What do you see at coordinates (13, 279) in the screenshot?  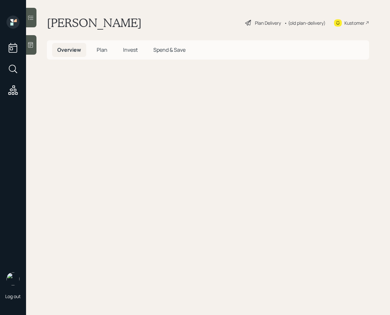 I see `img: retirable_logo.png` at bounding box center [13, 279].